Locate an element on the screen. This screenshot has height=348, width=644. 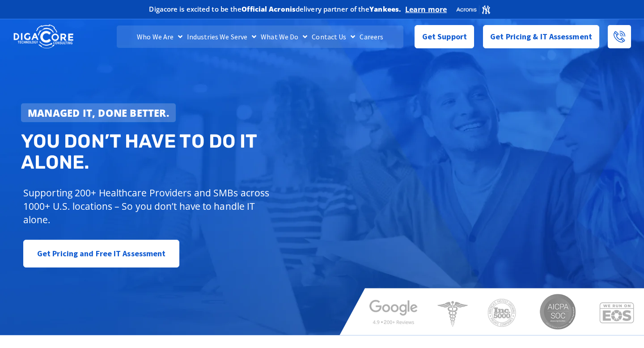
a: Managed IT, done better. is located at coordinates (98, 113).